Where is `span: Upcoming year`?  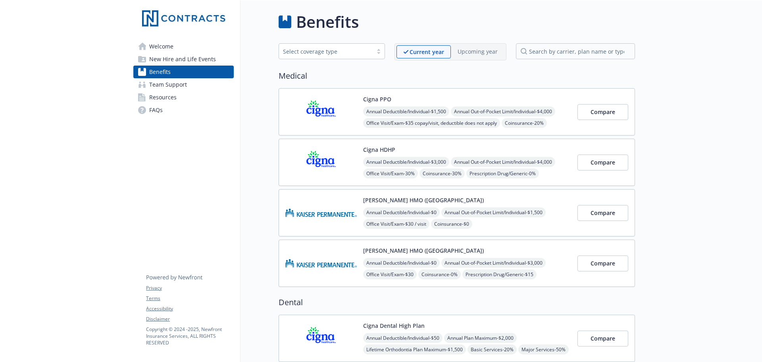 span: Upcoming year is located at coordinates (478, 52).